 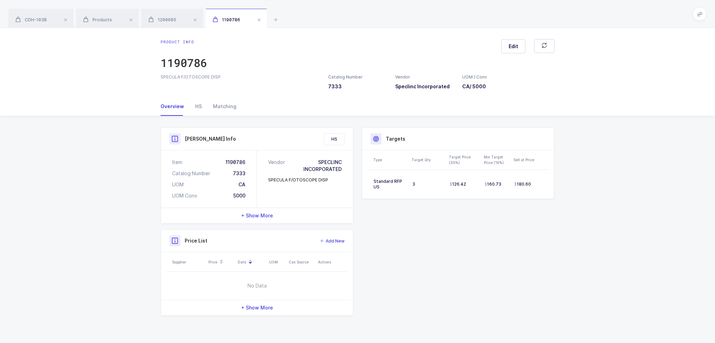 I want to click on span: 126.42, so click(x=457, y=184).